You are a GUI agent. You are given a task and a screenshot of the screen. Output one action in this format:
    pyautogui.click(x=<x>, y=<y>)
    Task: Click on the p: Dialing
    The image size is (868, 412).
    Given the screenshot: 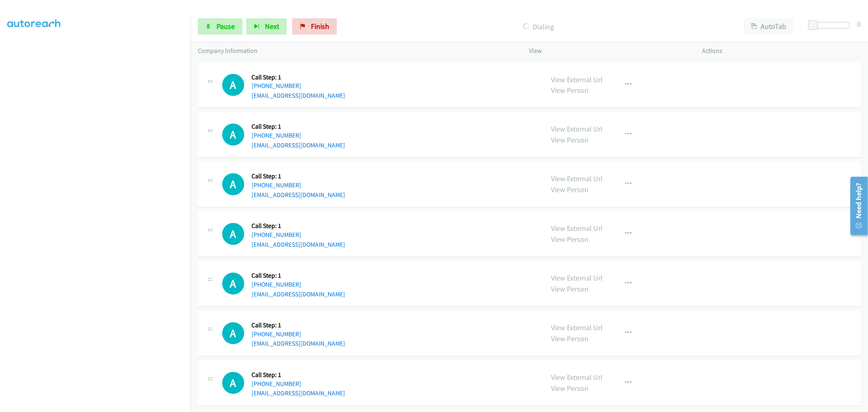 What is the action you would take?
    pyautogui.click(x=538, y=27)
    